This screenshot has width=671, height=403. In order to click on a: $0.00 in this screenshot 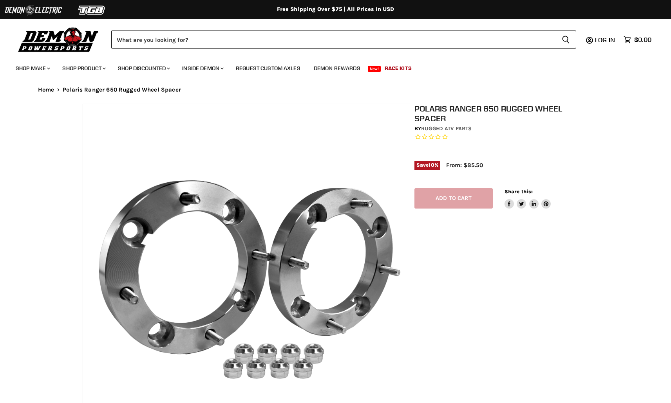, I will do `click(637, 40)`.